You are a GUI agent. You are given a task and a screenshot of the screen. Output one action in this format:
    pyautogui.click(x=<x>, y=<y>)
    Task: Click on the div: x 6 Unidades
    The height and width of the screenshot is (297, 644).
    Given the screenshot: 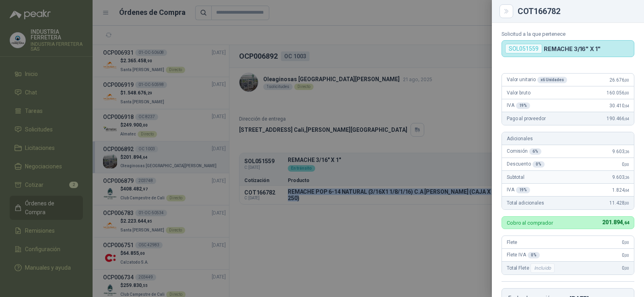 What is the action you would take?
    pyautogui.click(x=552, y=80)
    